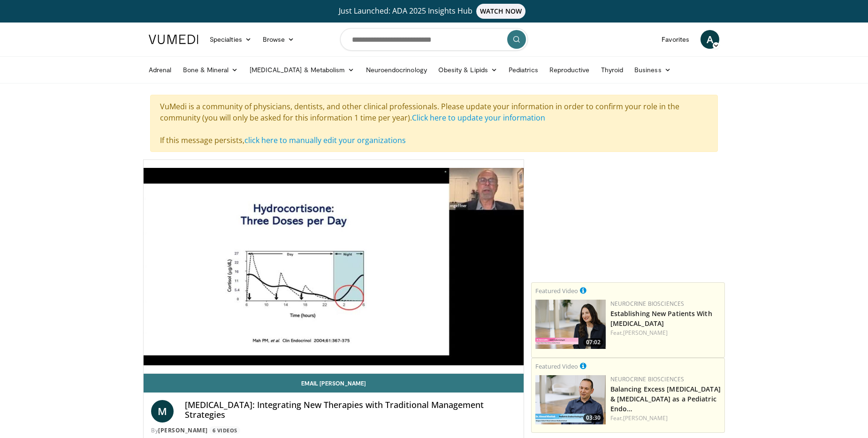 Image resolution: width=868 pixels, height=438 pixels. Describe the element at coordinates (502, 11) in the screenshot. I see `span: WATCH NOW` at that location.